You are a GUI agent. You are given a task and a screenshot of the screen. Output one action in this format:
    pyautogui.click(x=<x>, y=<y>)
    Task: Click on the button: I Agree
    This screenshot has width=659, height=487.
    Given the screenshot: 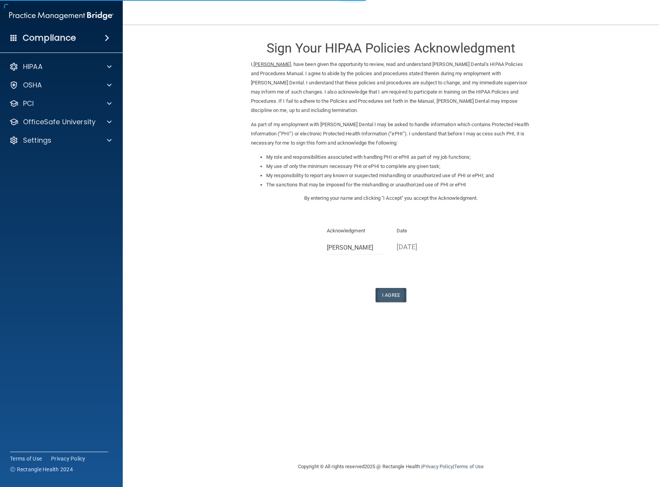 What is the action you would take?
    pyautogui.click(x=391, y=295)
    